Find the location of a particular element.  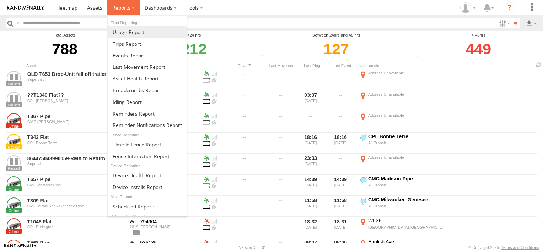

a: T867 Pipe is located at coordinates (76, 116).